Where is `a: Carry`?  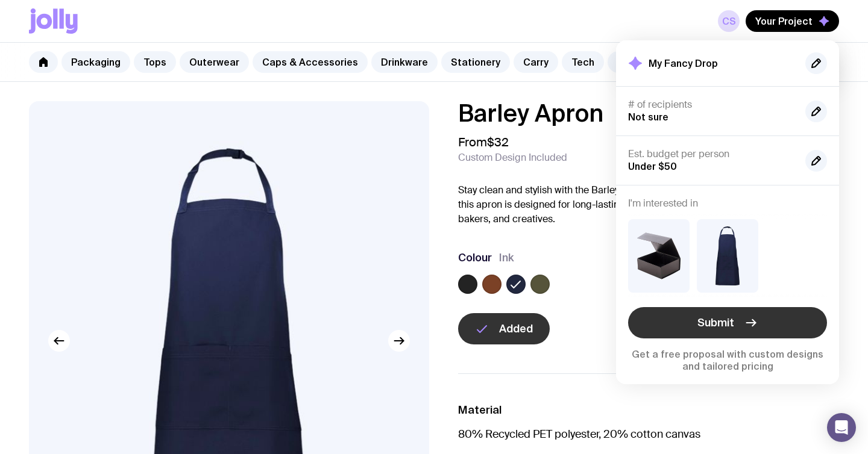
a: Carry is located at coordinates (536, 62).